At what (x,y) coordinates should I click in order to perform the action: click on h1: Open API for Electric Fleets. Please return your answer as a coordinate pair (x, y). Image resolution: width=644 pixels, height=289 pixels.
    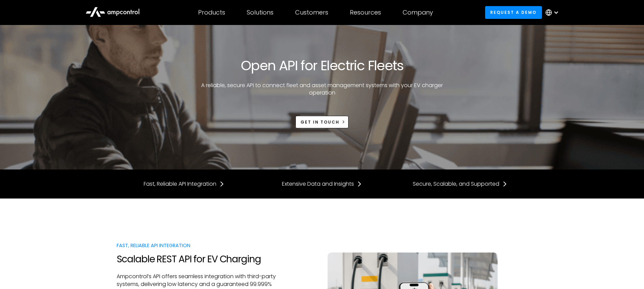
    Looking at the image, I should click on (322, 66).